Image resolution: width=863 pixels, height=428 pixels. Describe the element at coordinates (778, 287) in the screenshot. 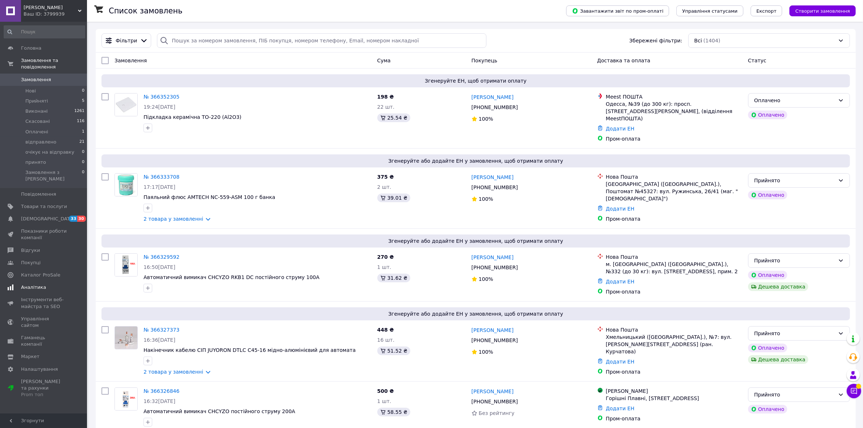

I see `div: Дешева доставка` at that location.